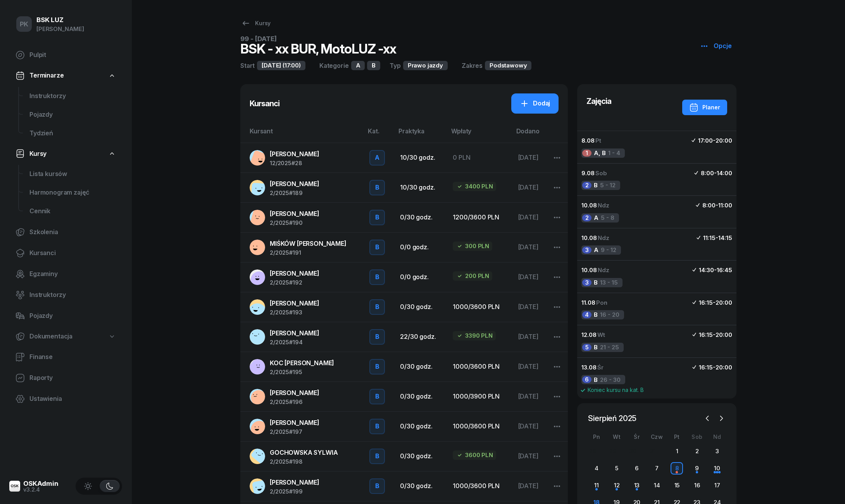 The width and height of the screenshot is (845, 504). I want to click on button: 10.08Ndz8:00-11:002A5 - 8, so click(656, 212).